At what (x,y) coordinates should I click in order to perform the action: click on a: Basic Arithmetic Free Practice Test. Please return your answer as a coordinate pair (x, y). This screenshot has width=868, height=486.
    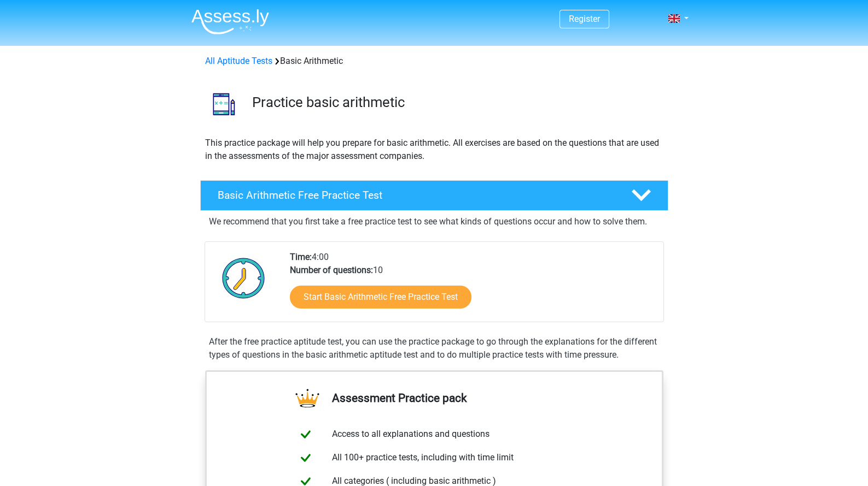
    Looking at the image, I should click on (434, 195).